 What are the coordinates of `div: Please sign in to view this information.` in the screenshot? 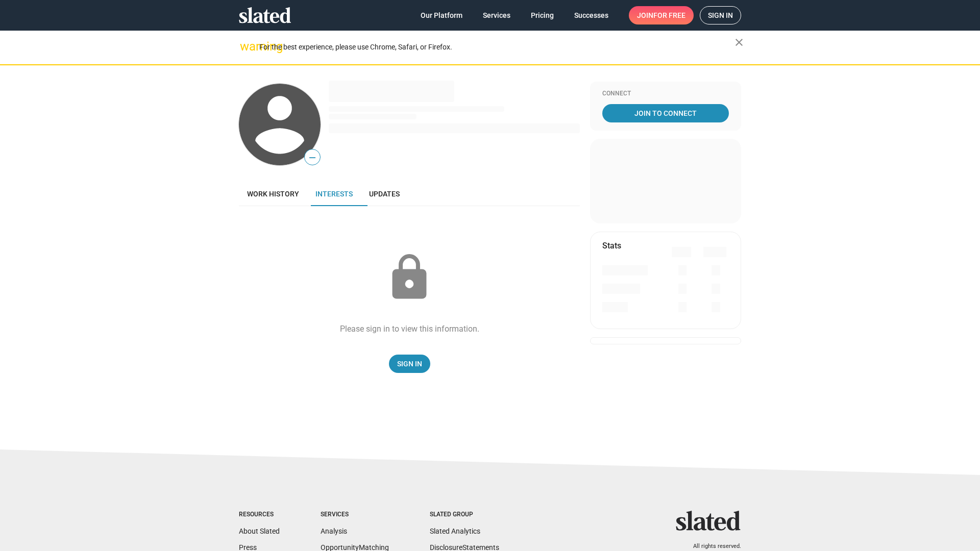 It's located at (409, 329).